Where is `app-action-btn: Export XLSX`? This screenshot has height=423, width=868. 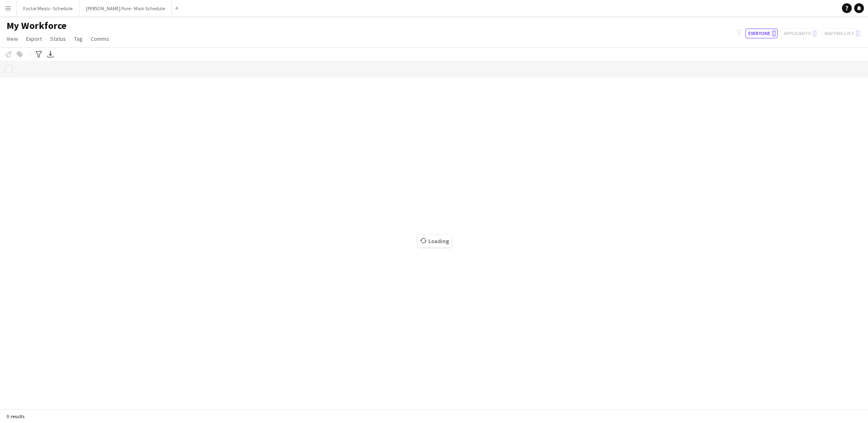
app-action-btn: Export XLSX is located at coordinates (51, 54).